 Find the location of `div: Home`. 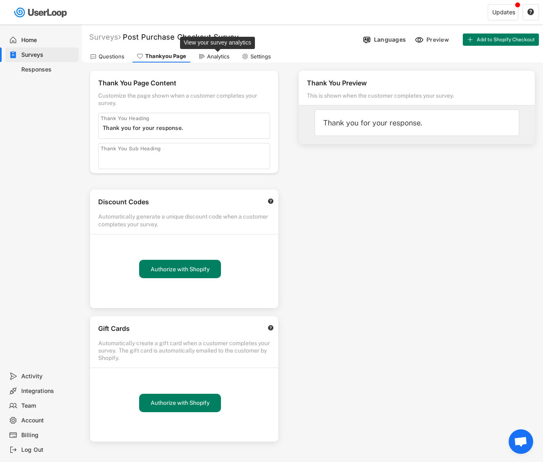

div: Home is located at coordinates (48, 40).